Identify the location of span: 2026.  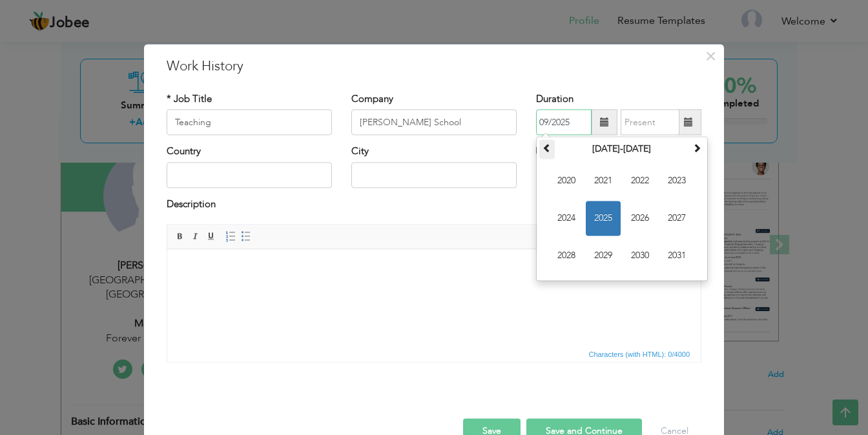
(640, 219).